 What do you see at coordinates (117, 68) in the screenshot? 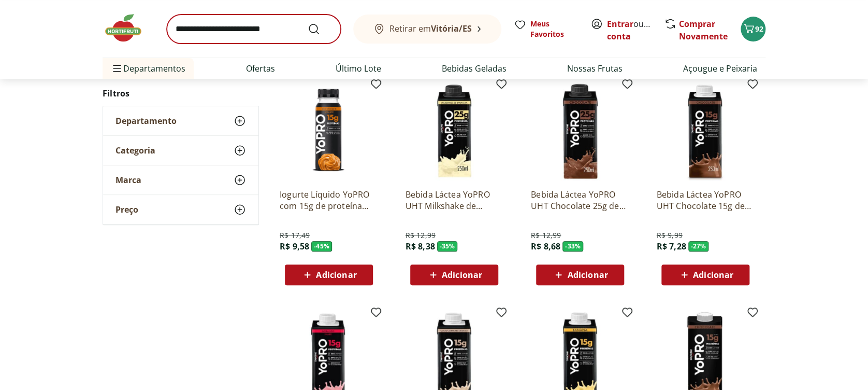
I see `button: Menu` at bounding box center [117, 68].